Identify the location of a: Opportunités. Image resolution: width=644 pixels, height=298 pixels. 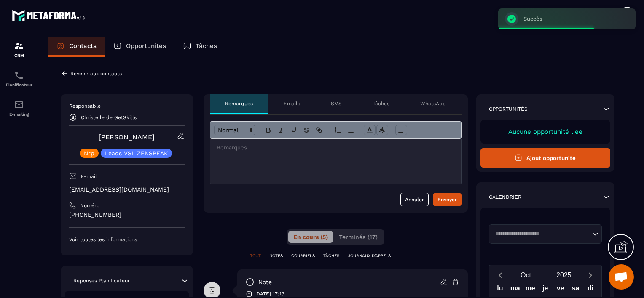
(140, 47).